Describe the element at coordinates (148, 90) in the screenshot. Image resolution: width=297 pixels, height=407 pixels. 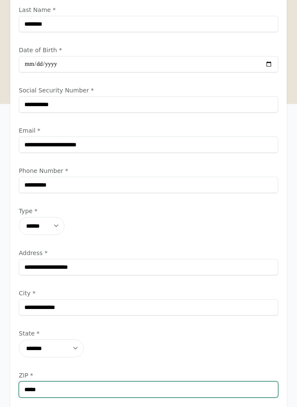
I see `label: Social Security Number *` at that location.